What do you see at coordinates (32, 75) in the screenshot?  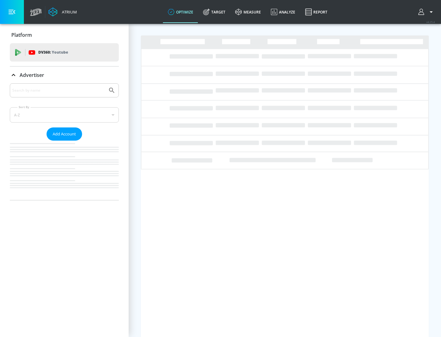 I see `p: Advertiser` at bounding box center [32, 75].